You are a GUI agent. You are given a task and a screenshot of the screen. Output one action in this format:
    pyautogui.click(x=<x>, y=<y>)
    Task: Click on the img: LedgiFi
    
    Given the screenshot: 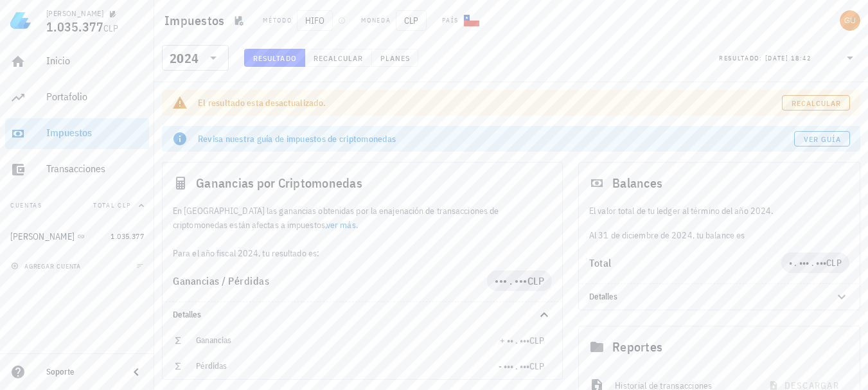 What is the action you would take?
    pyautogui.click(x=20, y=20)
    